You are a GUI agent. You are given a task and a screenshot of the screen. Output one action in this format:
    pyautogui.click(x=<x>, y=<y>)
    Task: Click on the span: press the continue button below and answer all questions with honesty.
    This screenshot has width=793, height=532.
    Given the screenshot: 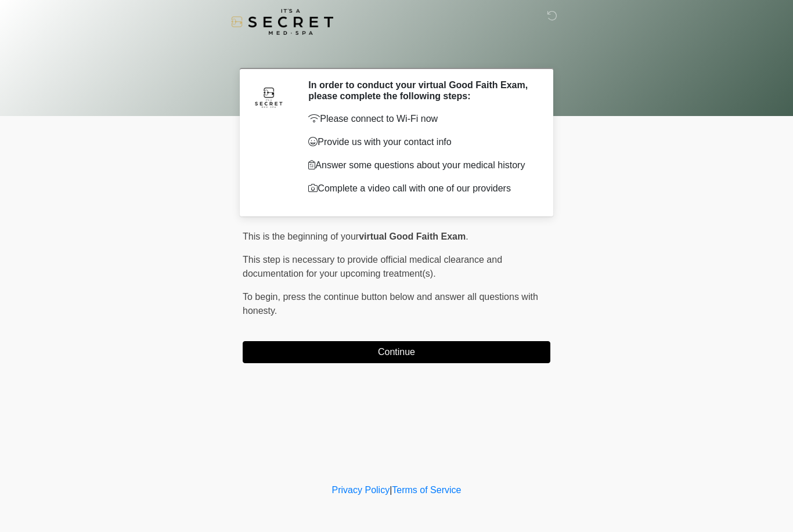 What is the action you would take?
    pyautogui.click(x=390, y=303)
    